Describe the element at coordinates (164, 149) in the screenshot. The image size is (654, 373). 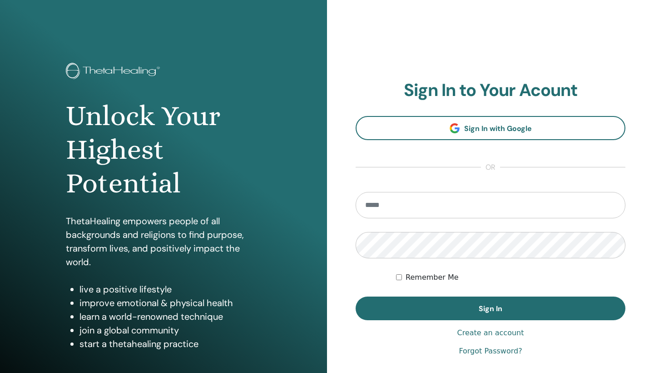
I see `h1: Unlock Your Highest Potential` at that location.